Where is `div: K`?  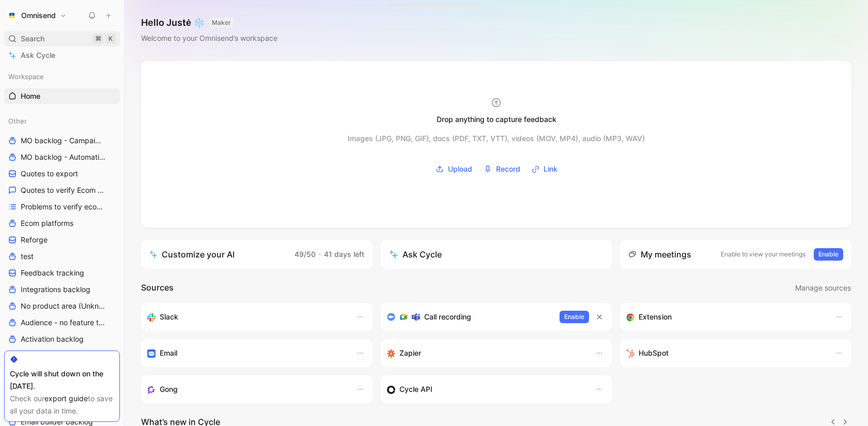
div: K is located at coordinates (111, 39).